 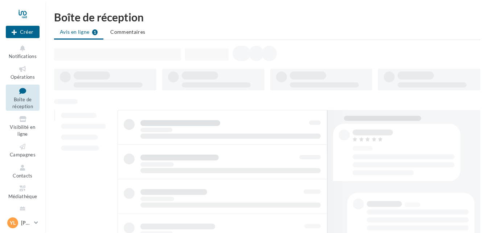 I want to click on span: Campagnes, so click(x=22, y=155).